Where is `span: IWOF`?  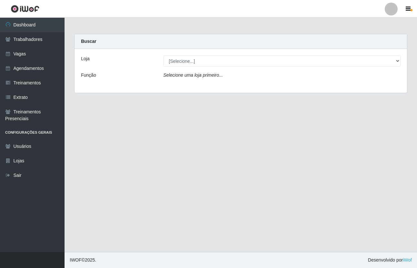
span: IWOF is located at coordinates (75, 260).